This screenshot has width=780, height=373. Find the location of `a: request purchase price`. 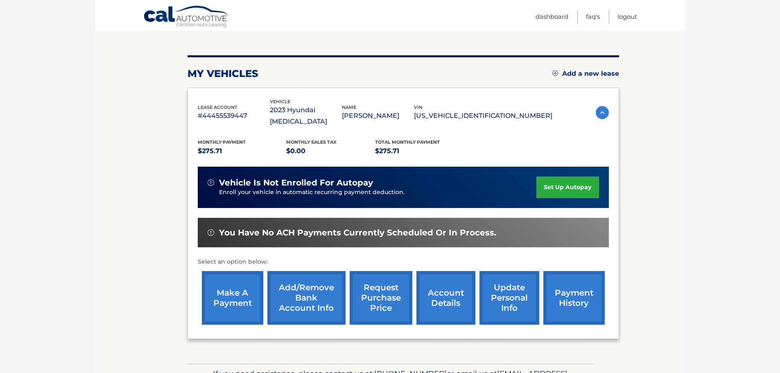

a: request purchase price is located at coordinates (381, 297).